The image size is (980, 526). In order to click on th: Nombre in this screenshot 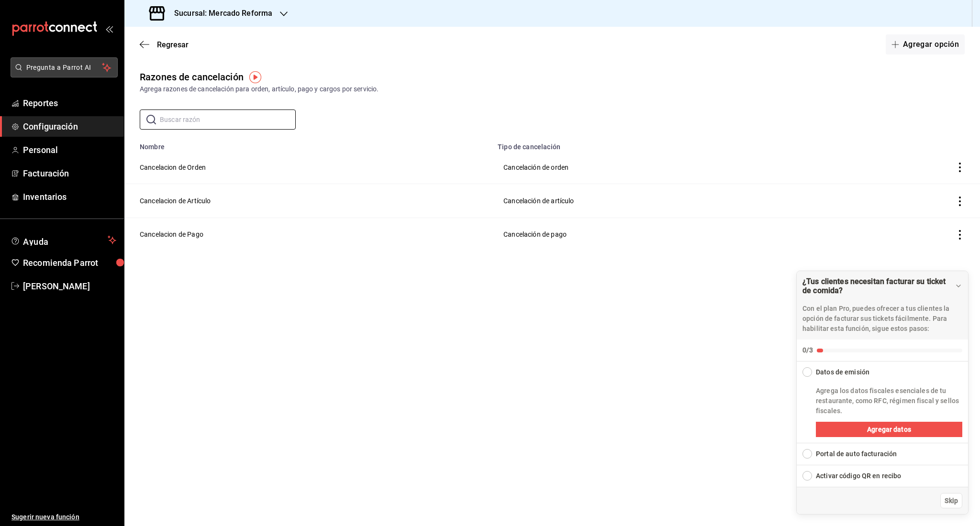, I will do `click(308, 144)`.